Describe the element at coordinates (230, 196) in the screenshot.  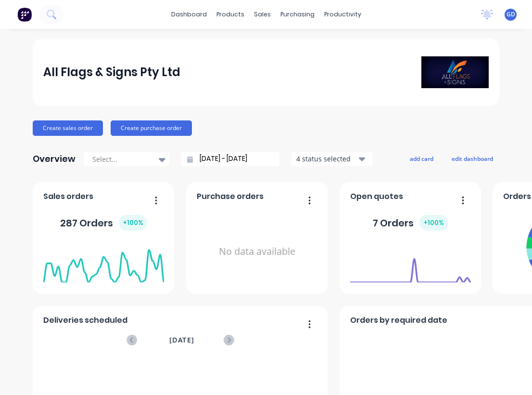
I see `span: Purchase orders` at that location.